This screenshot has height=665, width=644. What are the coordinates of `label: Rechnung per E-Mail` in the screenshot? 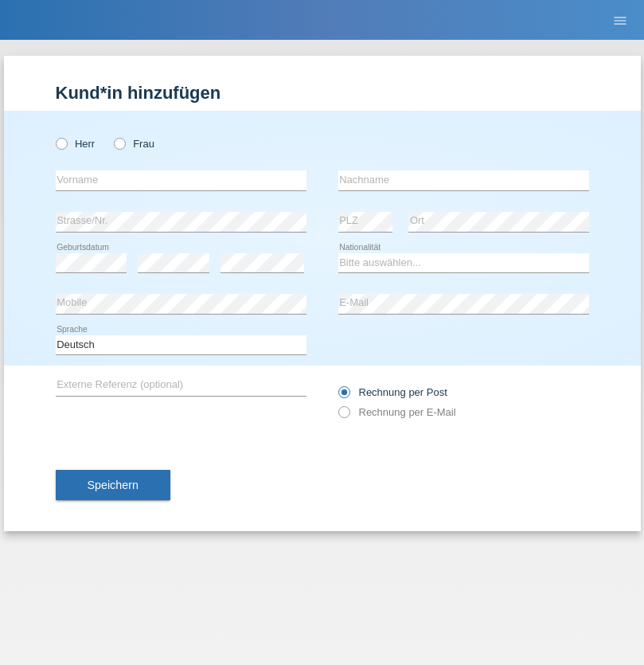 It's located at (398, 412).